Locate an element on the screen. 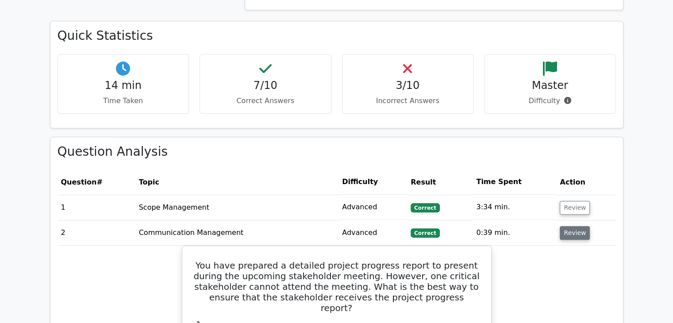  p: Incorrect Answers is located at coordinates (408, 101).